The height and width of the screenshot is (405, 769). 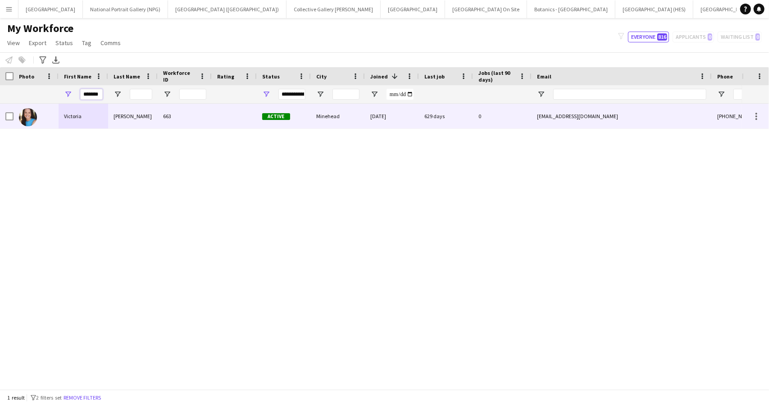 What do you see at coordinates (276, 116) in the screenshot?
I see `span: Active` at bounding box center [276, 116].